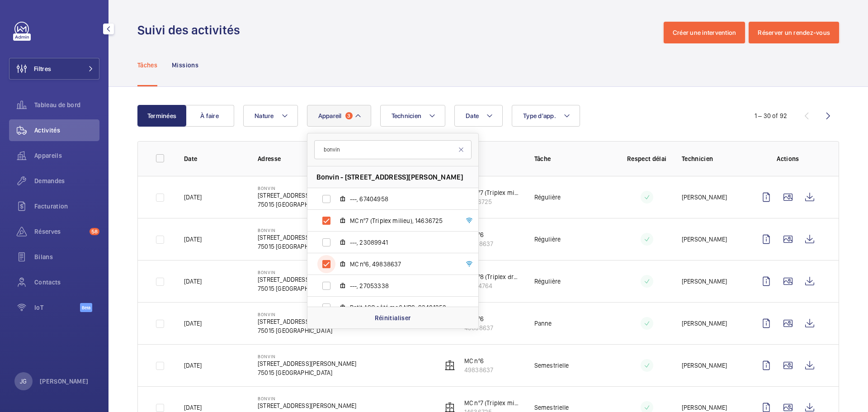 The image size is (868, 412). What do you see at coordinates (492, 277) in the screenshot?
I see `p: MC nº8 (Triplex droit)` at bounding box center [492, 277].